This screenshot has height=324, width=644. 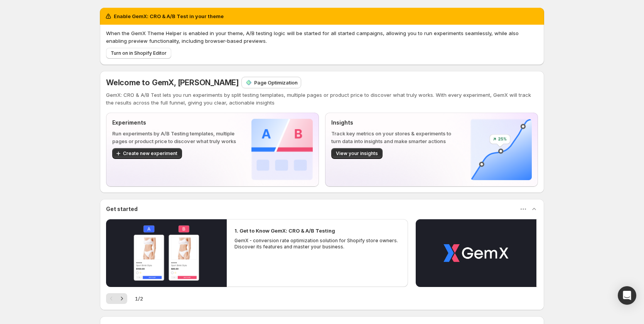 What do you see at coordinates (122, 299) in the screenshot?
I see `button: Next` at bounding box center [122, 299].